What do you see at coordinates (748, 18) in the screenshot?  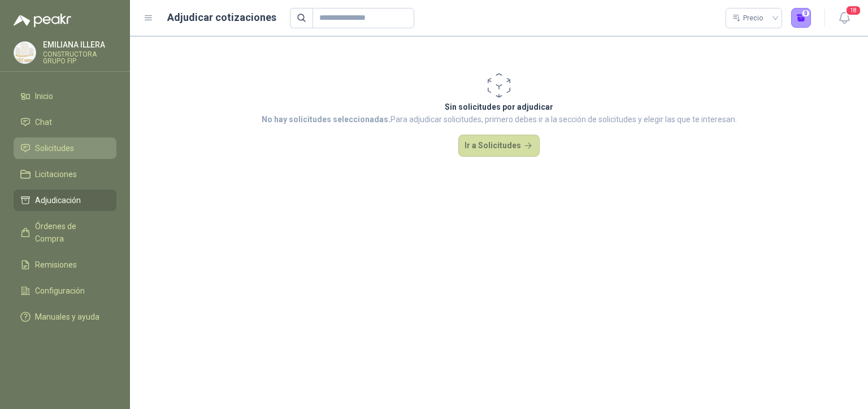 I see `div: Precio` at bounding box center [748, 18].